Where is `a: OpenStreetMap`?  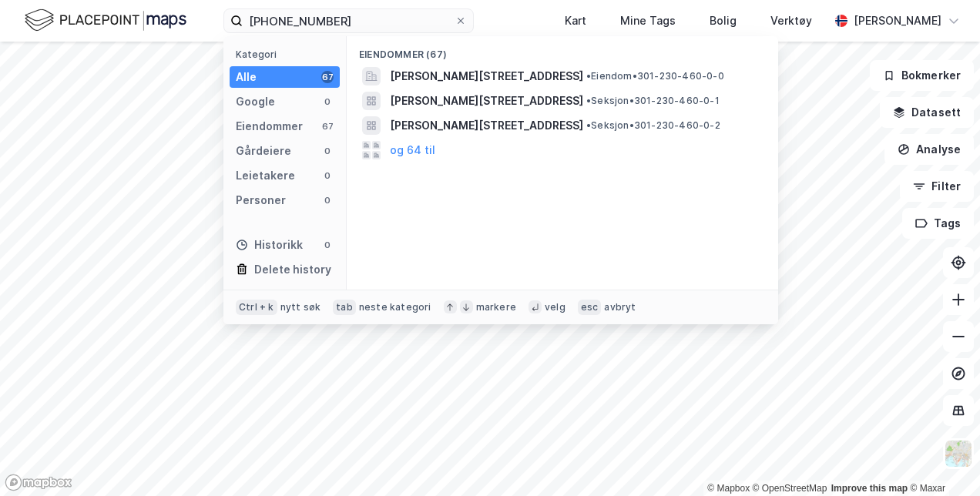 a: OpenStreetMap is located at coordinates (790, 488).